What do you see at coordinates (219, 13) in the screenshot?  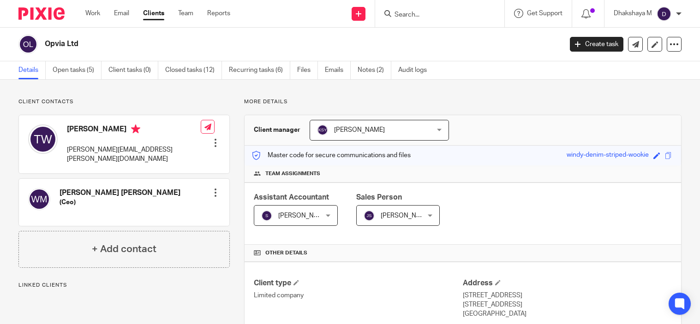 I see `a: Reports` at bounding box center [219, 13].